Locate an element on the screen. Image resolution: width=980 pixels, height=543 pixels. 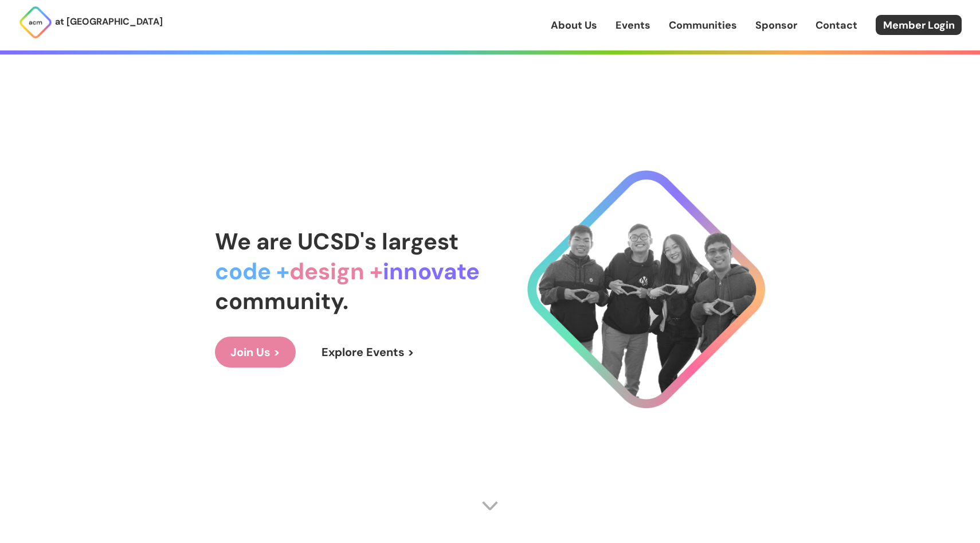
a: Join Us > is located at coordinates (255, 352).